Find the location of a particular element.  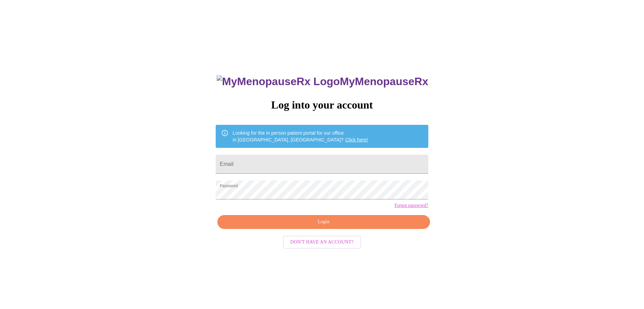

a: Don't have an account? is located at coordinates (322, 241).